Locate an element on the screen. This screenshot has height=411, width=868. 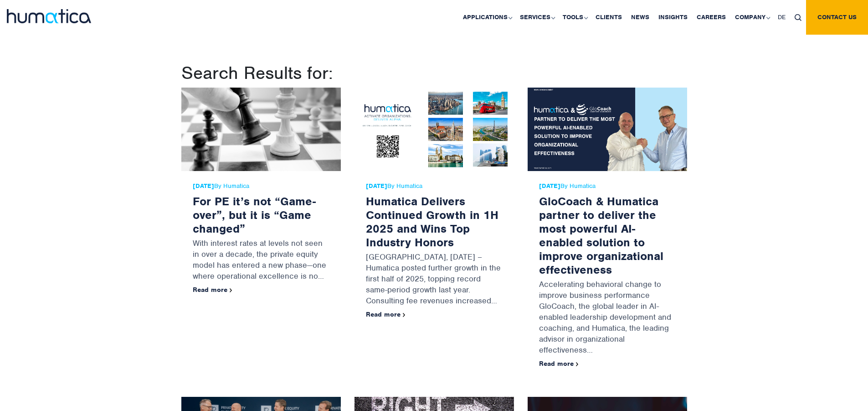
p: With interest rates at levels not seen in over a decade, the private equity model has entered a n... is located at coordinates (261, 260).